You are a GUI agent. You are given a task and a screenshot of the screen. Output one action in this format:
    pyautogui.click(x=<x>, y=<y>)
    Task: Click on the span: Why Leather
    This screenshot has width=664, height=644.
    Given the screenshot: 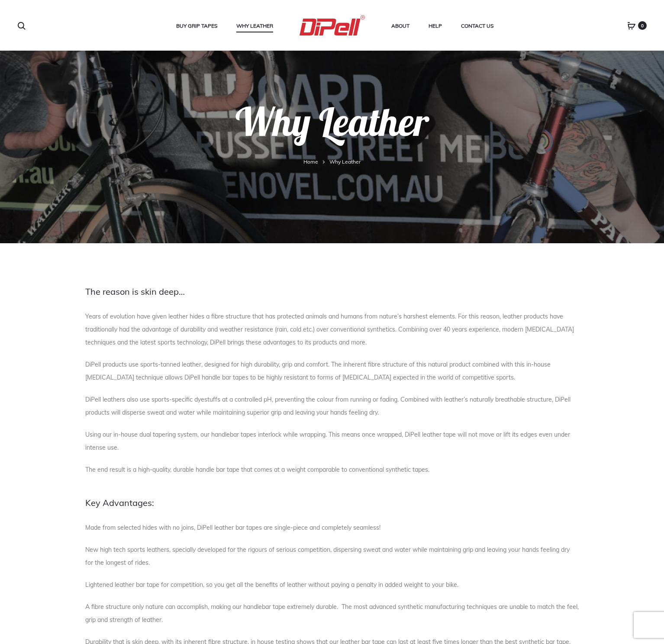 What is the action you would take?
    pyautogui.click(x=345, y=161)
    